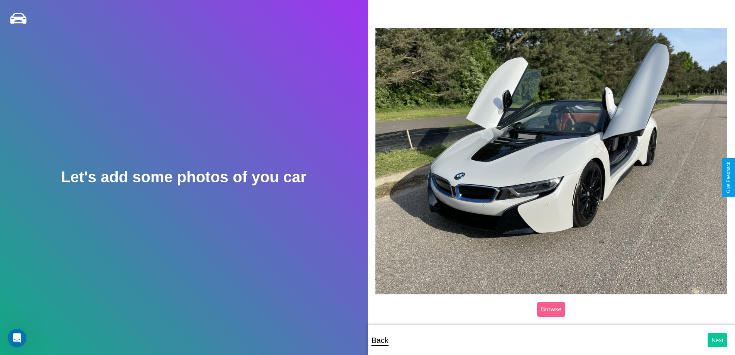 This screenshot has width=735, height=355. What do you see at coordinates (551, 309) in the screenshot?
I see `label: Browse` at bounding box center [551, 309].